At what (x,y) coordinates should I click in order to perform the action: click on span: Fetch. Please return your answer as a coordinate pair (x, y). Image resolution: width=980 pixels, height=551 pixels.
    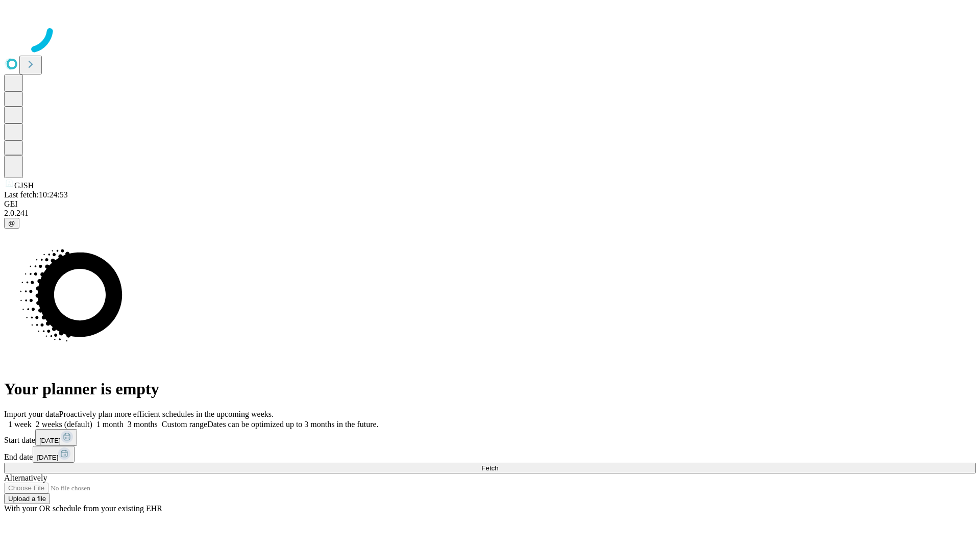
    Looking at the image, I should click on (490, 468).